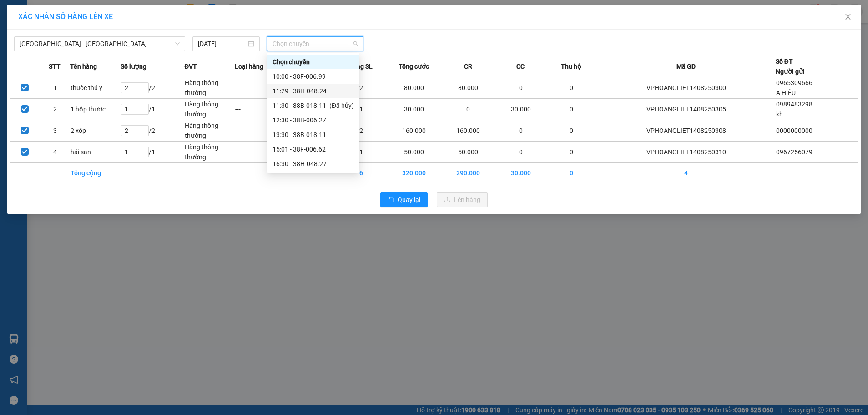  I want to click on button: uploadLên hàng, so click(462, 200).